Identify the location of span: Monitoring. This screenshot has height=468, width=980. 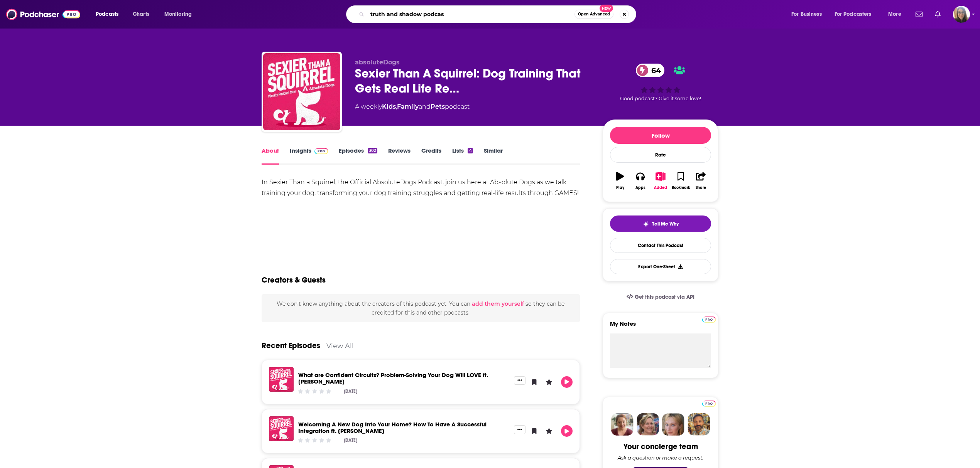
(178, 14).